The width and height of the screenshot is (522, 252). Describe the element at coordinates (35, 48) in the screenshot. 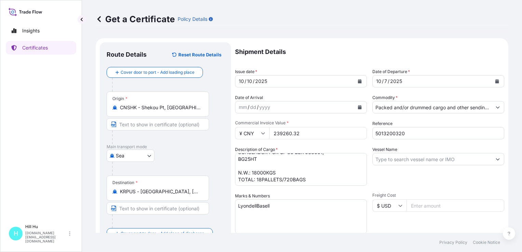

I see `p: Certificates` at that location.